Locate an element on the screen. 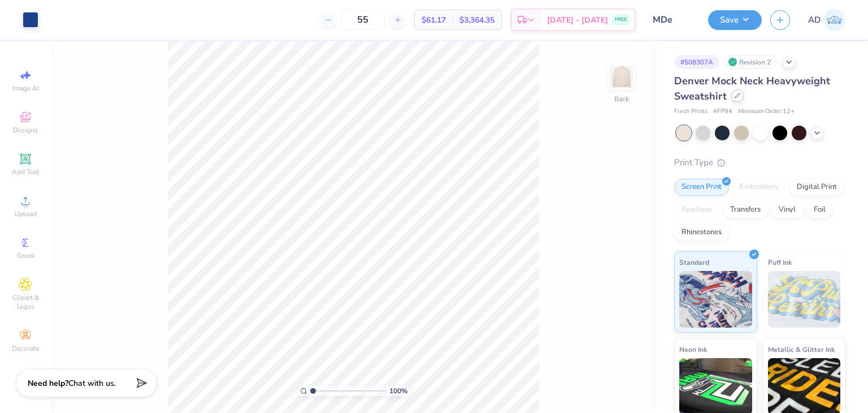  img: Back is located at coordinates (621, 77).